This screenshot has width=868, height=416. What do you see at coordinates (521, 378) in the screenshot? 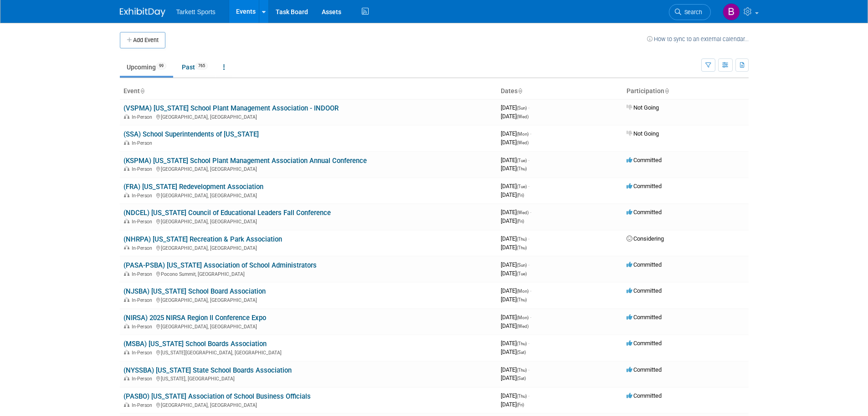
I see `span: (Sat)` at bounding box center [521, 378].